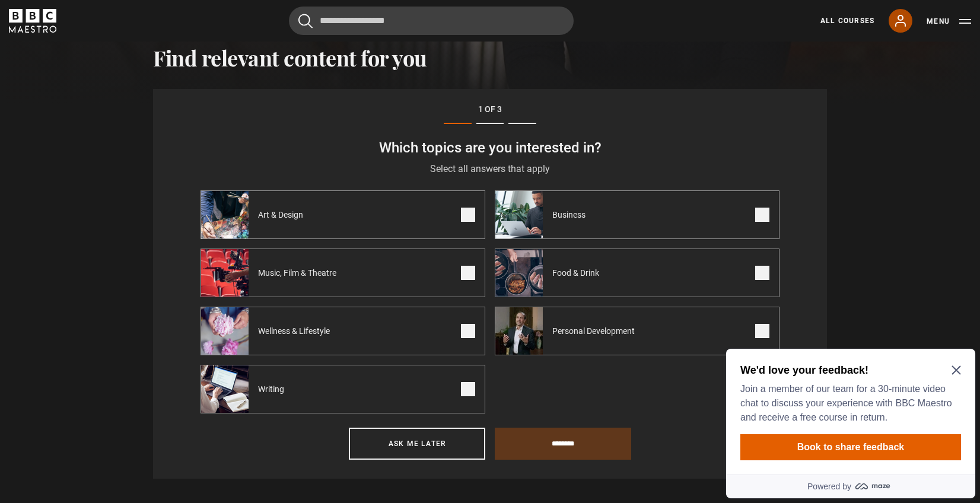 Image resolution: width=980 pixels, height=503 pixels. I want to click on input: Search, so click(431, 21).